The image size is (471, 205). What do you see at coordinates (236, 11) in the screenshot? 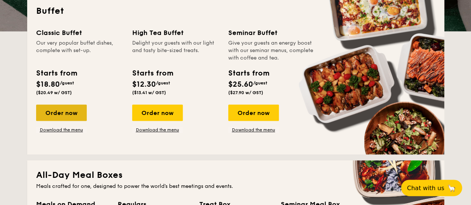
I see `h2: Buffet` at bounding box center [236, 11].